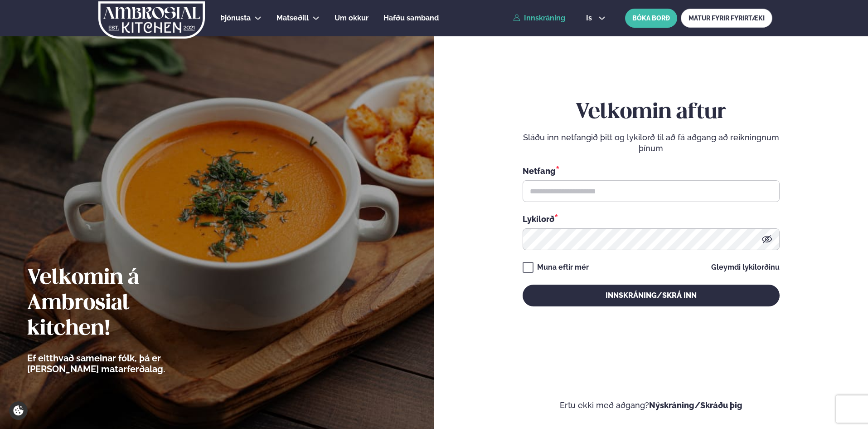  I want to click on span: Matseðill, so click(292, 17).